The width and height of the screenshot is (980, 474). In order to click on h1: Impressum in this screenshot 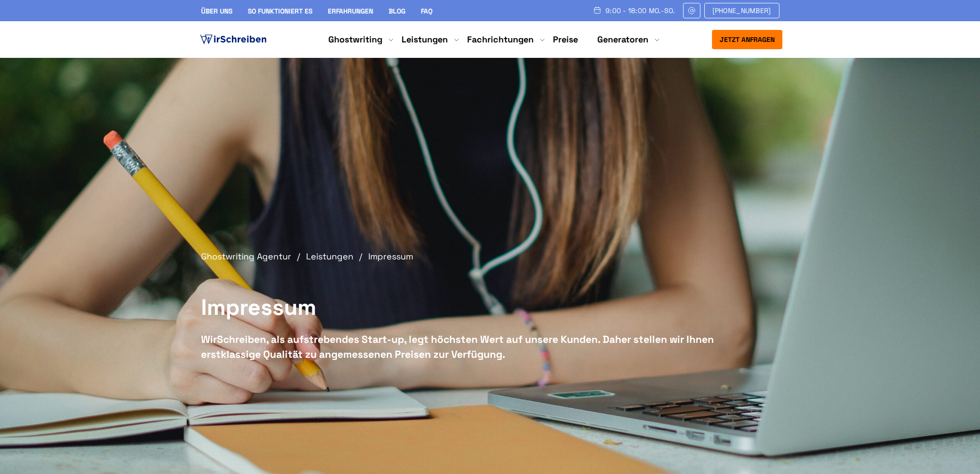, I will do `click(469, 308)`.